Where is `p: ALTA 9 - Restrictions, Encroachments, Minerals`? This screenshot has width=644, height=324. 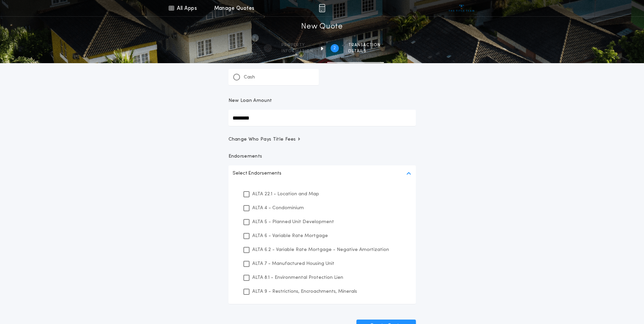 p: ALTA 9 - Restrictions, Encroachments, Minerals is located at coordinates (305, 291).